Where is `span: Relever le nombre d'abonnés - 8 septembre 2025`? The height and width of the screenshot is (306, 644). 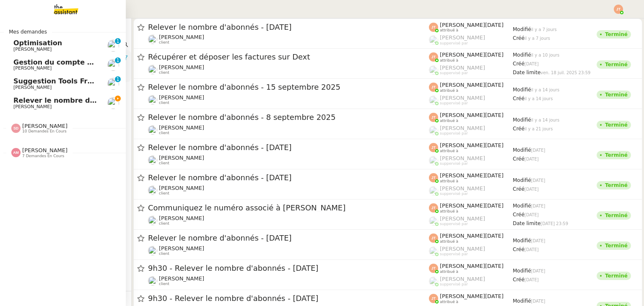
span: Relever le nombre d'abonnés - 8 septembre 2025 is located at coordinates (289, 117).